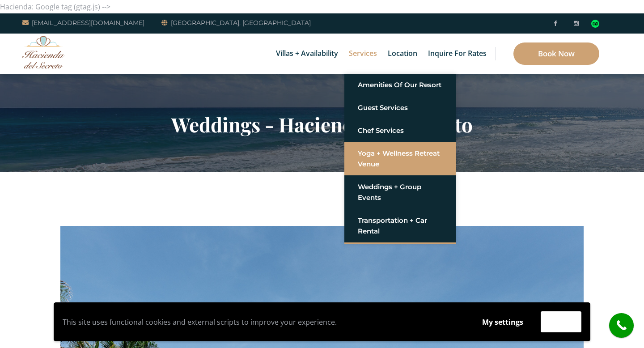 The image size is (644, 348). I want to click on button: Accept, so click(561, 322).